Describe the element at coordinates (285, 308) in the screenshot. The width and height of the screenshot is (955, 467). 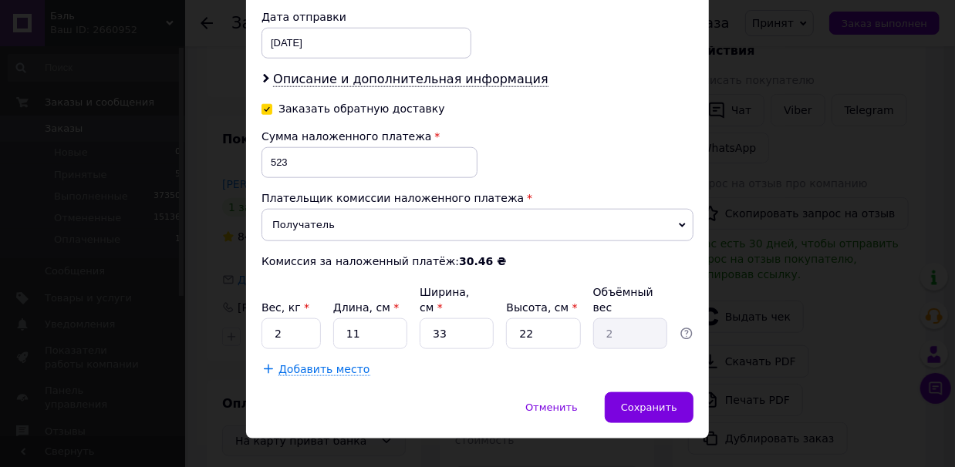
I see `label: Вес, кг` at that location.